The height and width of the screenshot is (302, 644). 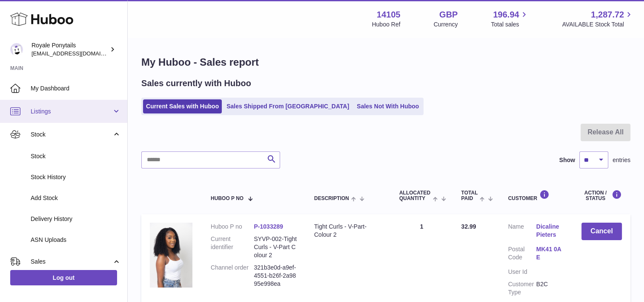 What do you see at coordinates (509, 19) in the screenshot?
I see `a: 196.94 Total sales` at bounding box center [509, 19].